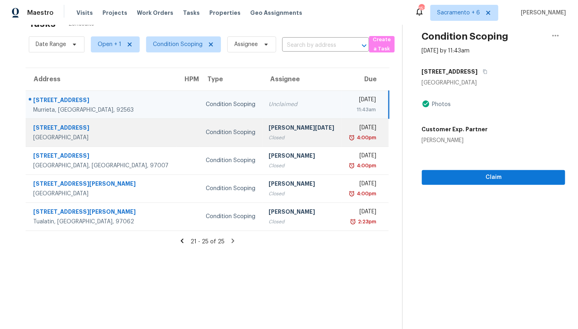 This screenshot has width=578, height=329. Describe the element at coordinates (115, 13) in the screenshot. I see `span: Projects` at that location.